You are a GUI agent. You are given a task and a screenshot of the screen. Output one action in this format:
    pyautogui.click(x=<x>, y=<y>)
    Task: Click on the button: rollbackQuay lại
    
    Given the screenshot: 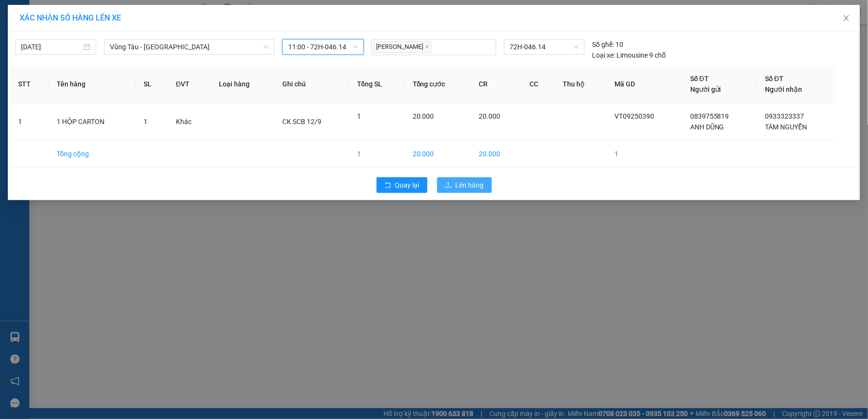 What is the action you would take?
    pyautogui.click(x=402, y=185)
    